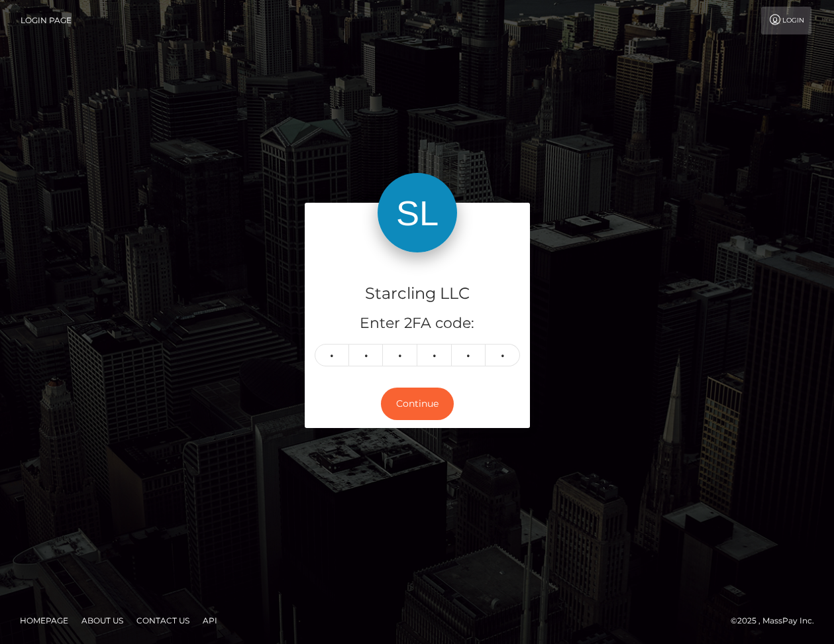  What do you see at coordinates (787, 21) in the screenshot?
I see `a: Login` at bounding box center [787, 21].